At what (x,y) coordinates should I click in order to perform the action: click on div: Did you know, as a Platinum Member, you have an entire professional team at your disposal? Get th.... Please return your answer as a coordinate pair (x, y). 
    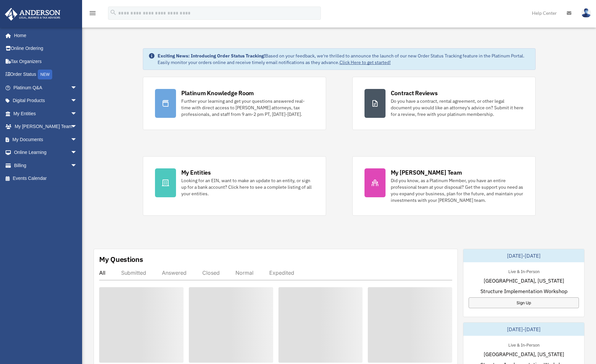
    Looking at the image, I should click on (457, 191).